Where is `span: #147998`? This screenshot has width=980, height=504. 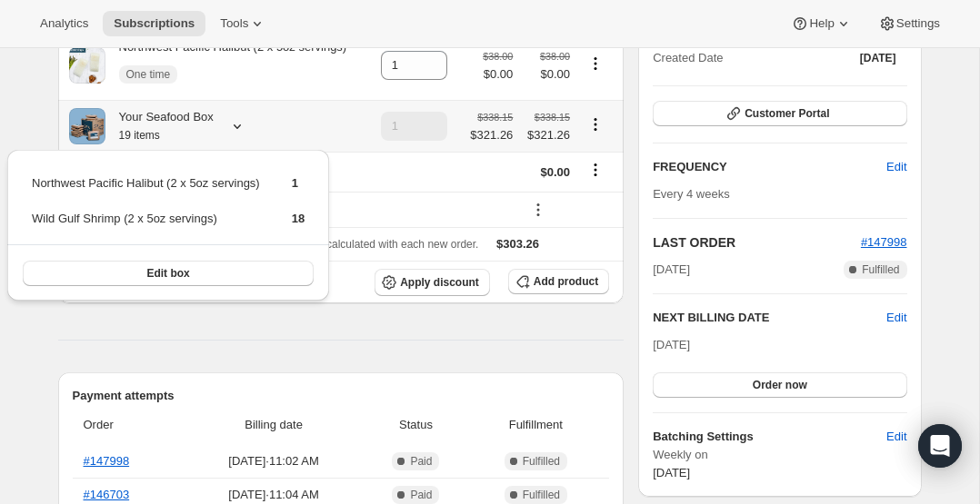 span: #147998 is located at coordinates (883, 241).